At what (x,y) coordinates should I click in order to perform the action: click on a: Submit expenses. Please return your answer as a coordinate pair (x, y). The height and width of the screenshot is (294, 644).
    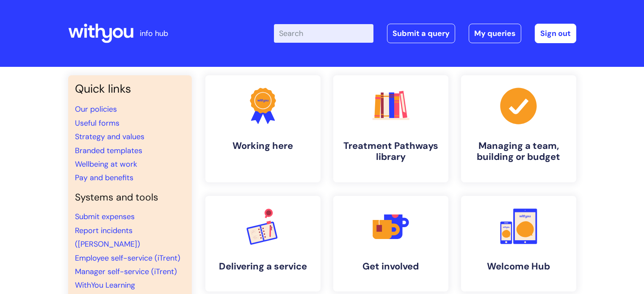
    Looking at the image, I should click on (105, 217).